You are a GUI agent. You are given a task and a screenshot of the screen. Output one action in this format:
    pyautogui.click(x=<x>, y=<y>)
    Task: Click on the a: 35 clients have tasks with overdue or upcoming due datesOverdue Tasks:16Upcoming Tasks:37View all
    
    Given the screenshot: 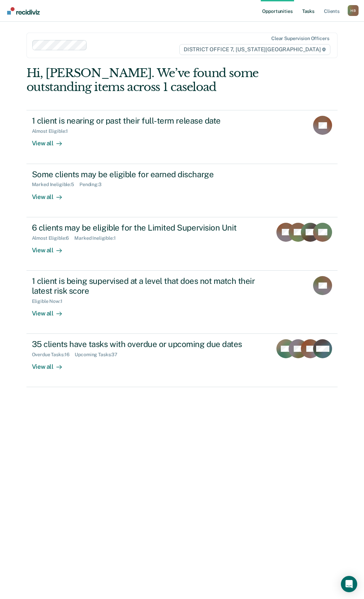 What is the action you would take?
    pyautogui.click(x=182, y=360)
    